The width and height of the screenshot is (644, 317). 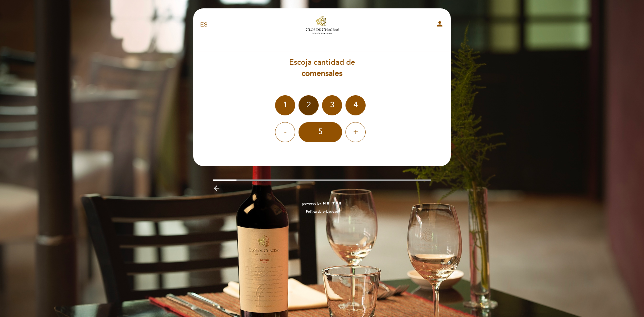 I want to click on span: powered by, so click(x=312, y=203).